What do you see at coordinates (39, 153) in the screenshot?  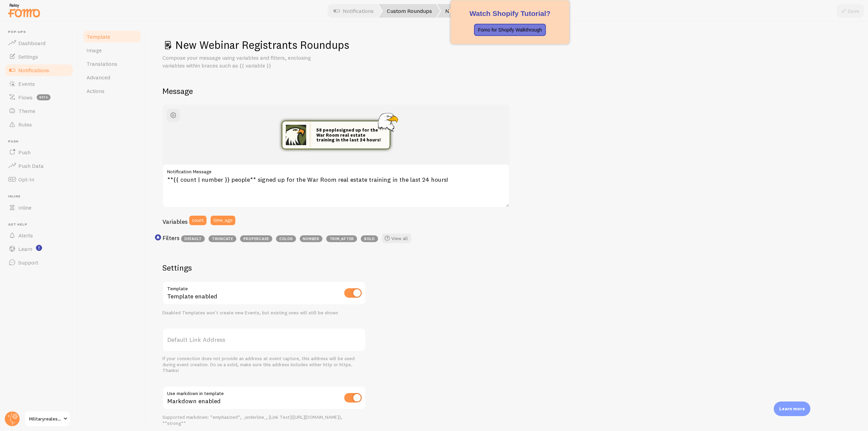 I see `a: Push` at bounding box center [39, 153].